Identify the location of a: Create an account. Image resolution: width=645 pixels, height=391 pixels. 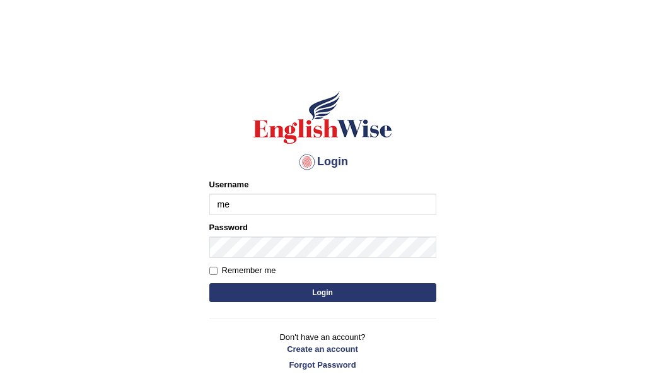
(323, 349).